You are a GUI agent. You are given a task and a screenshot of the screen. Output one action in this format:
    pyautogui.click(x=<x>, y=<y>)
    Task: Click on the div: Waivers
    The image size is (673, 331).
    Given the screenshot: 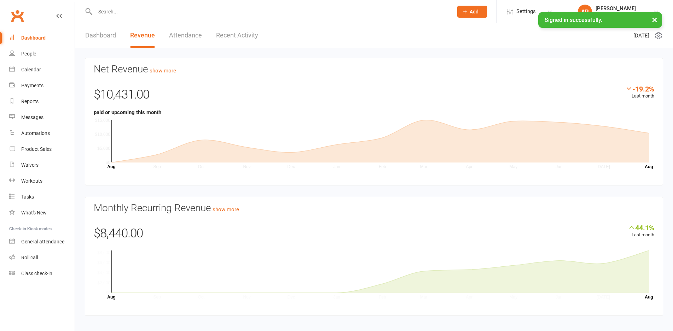 What is the action you would take?
    pyautogui.click(x=30, y=165)
    